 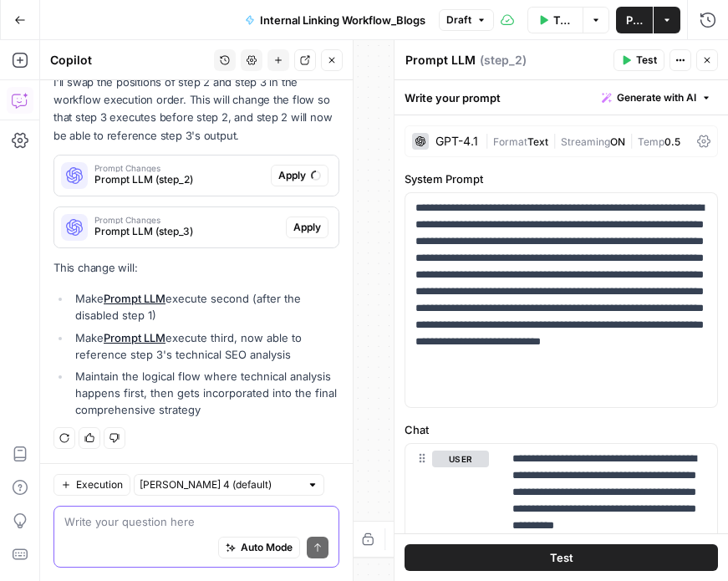 What do you see at coordinates (267, 548) in the screenshot?
I see `span: Auto Mode` at bounding box center [267, 548].